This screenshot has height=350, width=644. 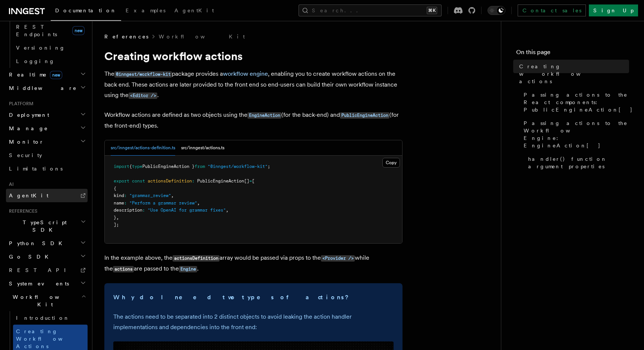 I want to click on span: Manage, so click(x=27, y=128).